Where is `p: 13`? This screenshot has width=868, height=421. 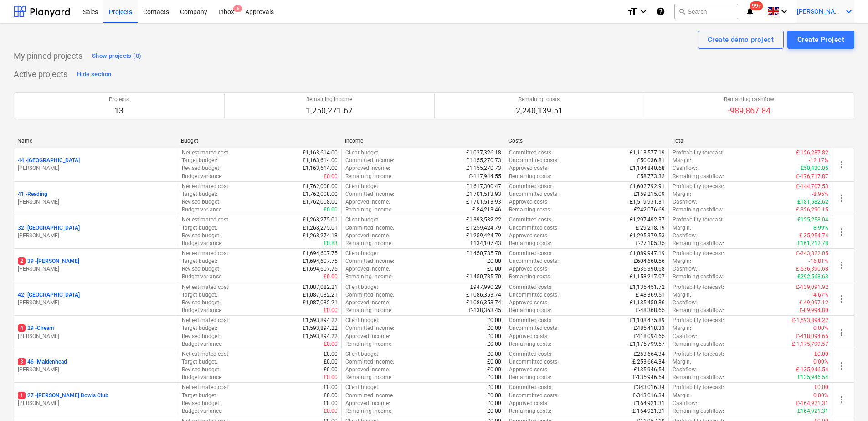 p: 13 is located at coordinates (119, 111).